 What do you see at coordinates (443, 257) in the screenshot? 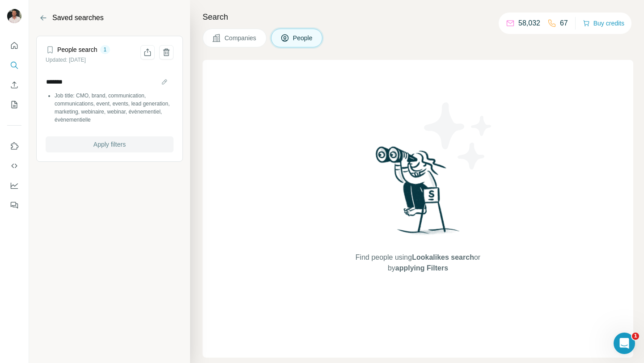
I see `span: Lookalikes search` at bounding box center [443, 257].